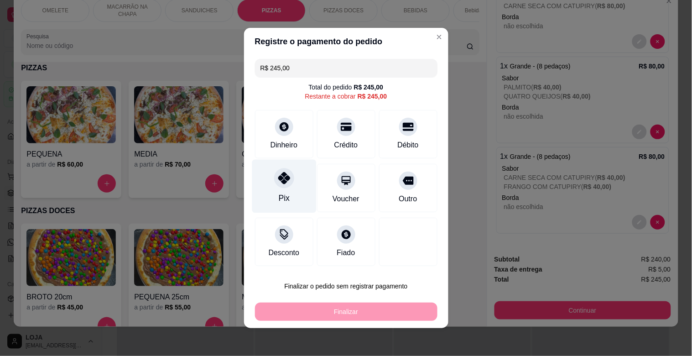 Image resolution: width=692 pixels, height=356 pixels. I want to click on div: Dinheiro, so click(284, 145).